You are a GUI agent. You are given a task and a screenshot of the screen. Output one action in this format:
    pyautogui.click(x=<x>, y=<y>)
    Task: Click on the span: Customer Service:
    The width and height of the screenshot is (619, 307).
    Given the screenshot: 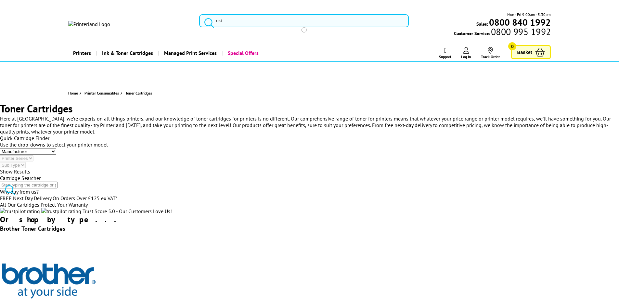 What is the action you would take?
    pyautogui.click(x=502, y=32)
    